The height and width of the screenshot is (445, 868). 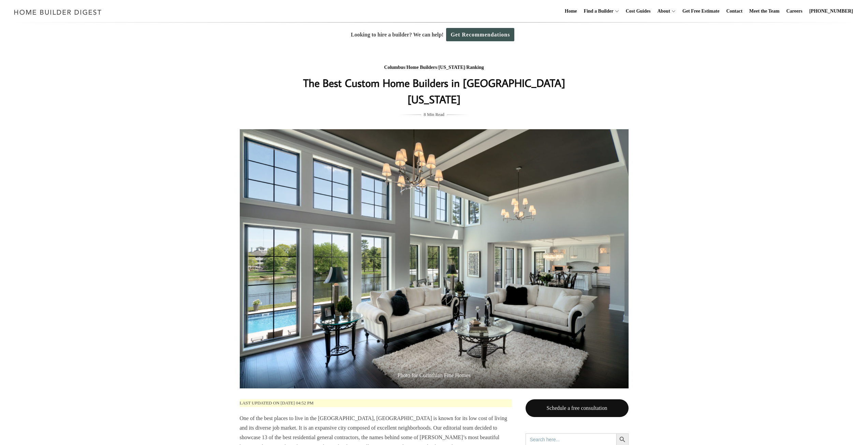 What do you see at coordinates (701, 11) in the screenshot?
I see `a: Get Free Estimate` at bounding box center [701, 11].